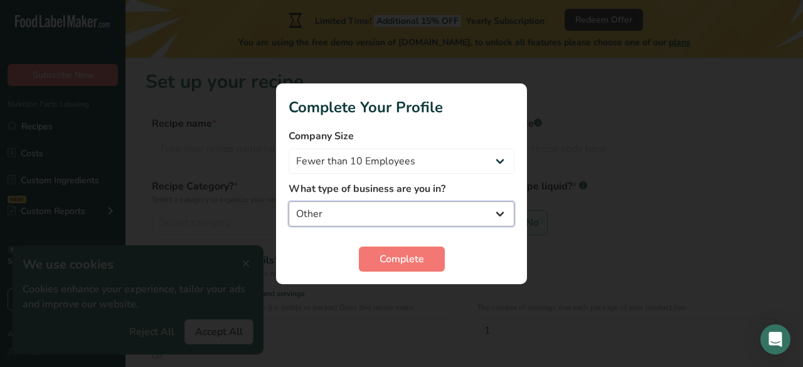 Image resolution: width=803 pixels, height=367 pixels. What do you see at coordinates (402, 136) in the screenshot?
I see `label: Company Size` at bounding box center [402, 136].